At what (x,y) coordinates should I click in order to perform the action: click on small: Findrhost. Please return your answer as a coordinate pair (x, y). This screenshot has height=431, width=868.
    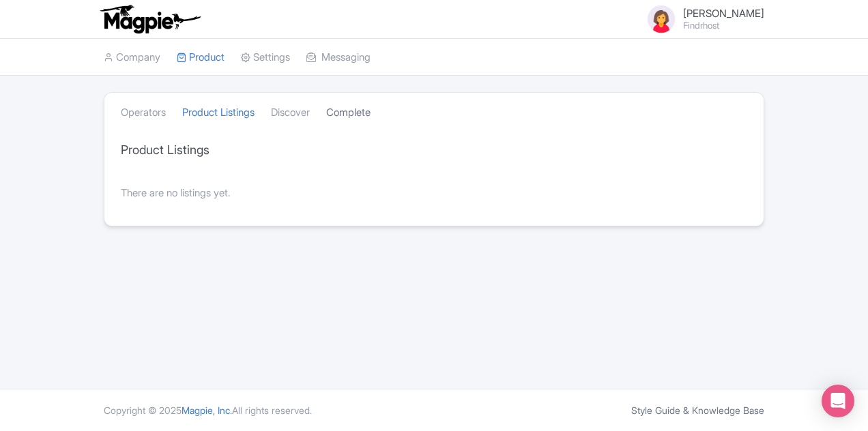
    Looking at the image, I should click on (723, 25).